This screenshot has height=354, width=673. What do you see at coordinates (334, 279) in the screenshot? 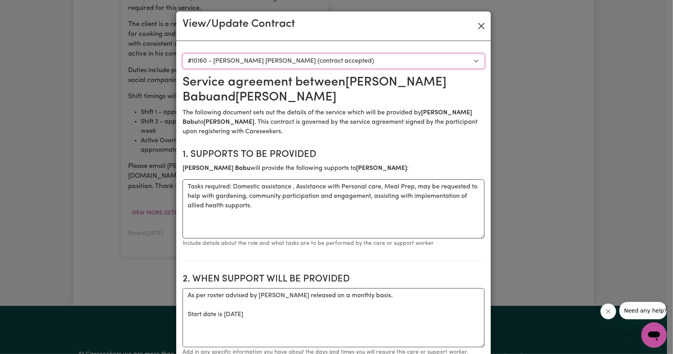
I see `h2: 2. When support will be provided` at bounding box center [334, 279].